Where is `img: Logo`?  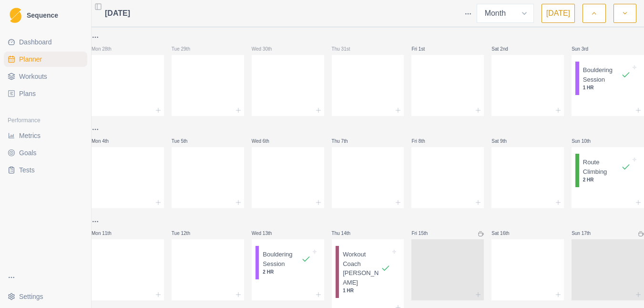 img: Logo is located at coordinates (15, 15).